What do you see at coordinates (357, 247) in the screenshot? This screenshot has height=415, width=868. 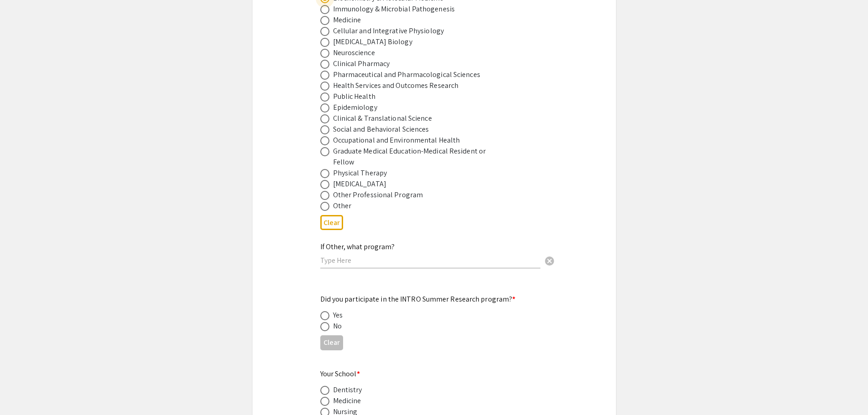 I see `mat-label: If Other, what program?` at bounding box center [357, 247].